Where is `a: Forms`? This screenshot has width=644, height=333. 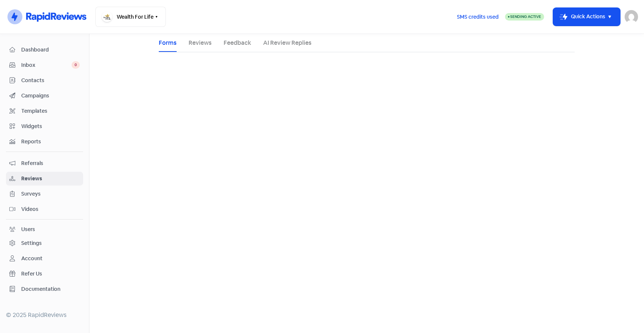 a: Forms is located at coordinates (168, 43).